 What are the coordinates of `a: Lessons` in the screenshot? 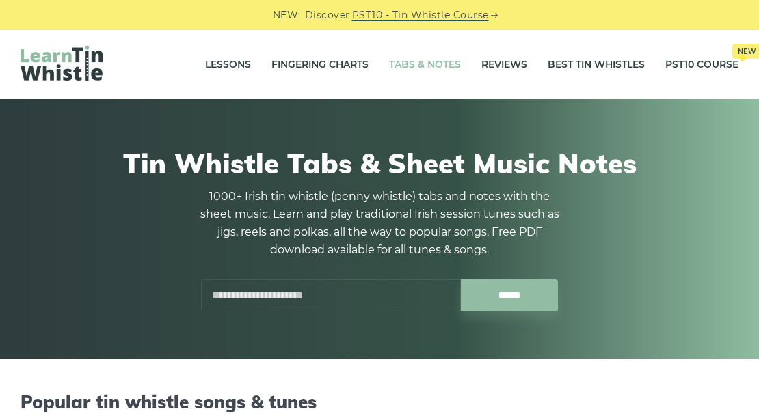 It's located at (228, 65).